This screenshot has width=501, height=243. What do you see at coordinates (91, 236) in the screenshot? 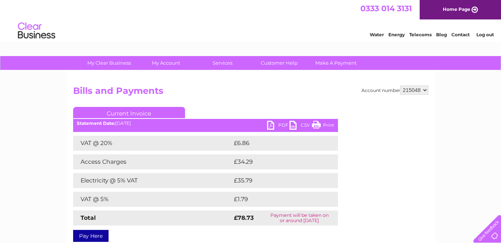
I see `a: Pay Here` at bounding box center [91, 236].